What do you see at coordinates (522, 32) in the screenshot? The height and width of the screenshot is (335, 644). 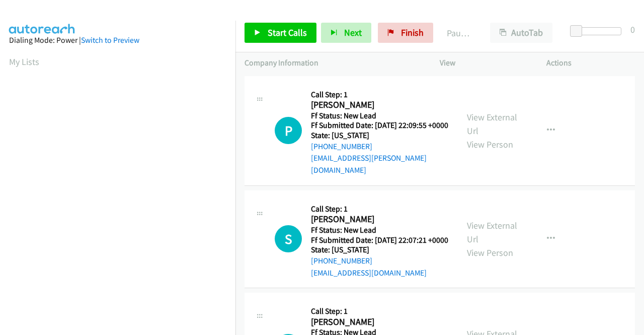 I see `button: AutoTab` at bounding box center [522, 32].